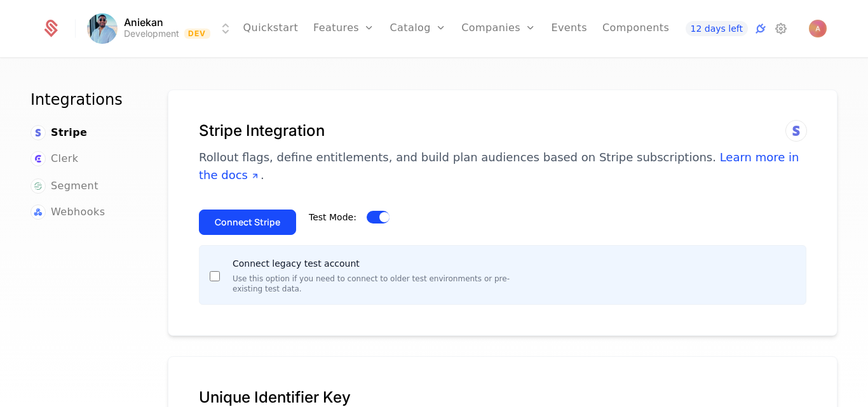 This screenshot has width=868, height=407. Describe the element at coordinates (503, 131) in the screenshot. I see `h1: Stripe Integration` at that location.